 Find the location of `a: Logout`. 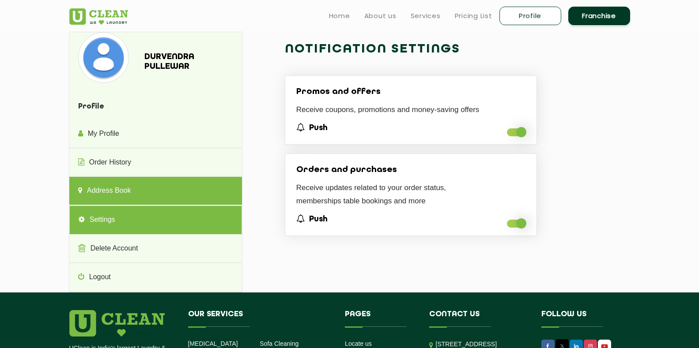

a: Logout is located at coordinates (155, 278).